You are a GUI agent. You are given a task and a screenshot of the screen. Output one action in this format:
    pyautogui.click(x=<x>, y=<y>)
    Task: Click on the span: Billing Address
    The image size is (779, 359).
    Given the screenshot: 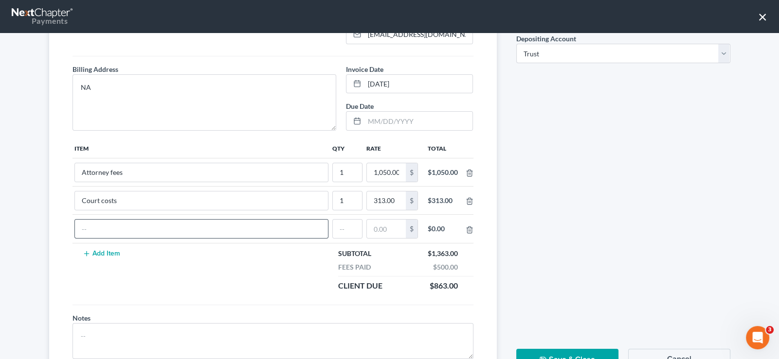 What is the action you would take?
    pyautogui.click(x=95, y=69)
    